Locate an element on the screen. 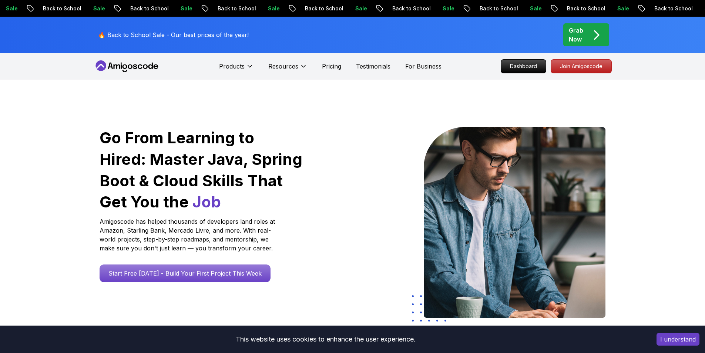 Image resolution: width=705 pixels, height=353 pixels. p: Pricing is located at coordinates (332, 66).